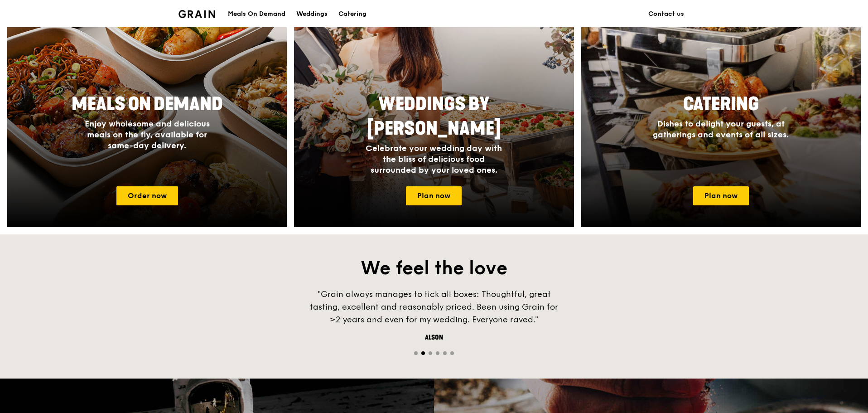  I want to click on span: Go to slide 4, so click(437, 353).